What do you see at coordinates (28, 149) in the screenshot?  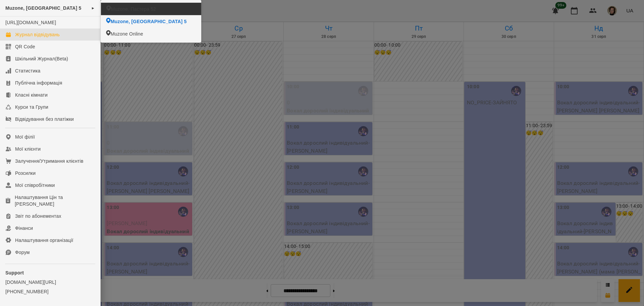 I see `div: Мої клієнти` at bounding box center [28, 149].